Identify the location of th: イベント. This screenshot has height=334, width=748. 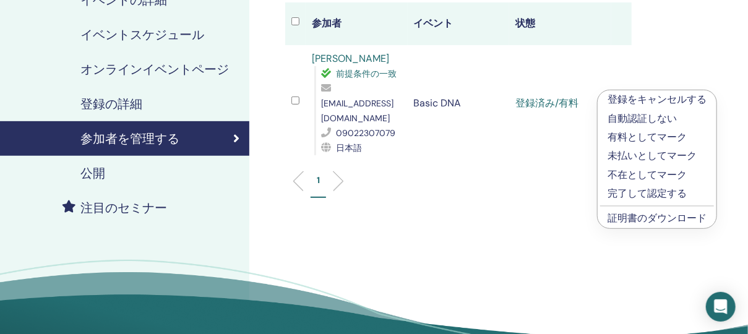
(459, 24).